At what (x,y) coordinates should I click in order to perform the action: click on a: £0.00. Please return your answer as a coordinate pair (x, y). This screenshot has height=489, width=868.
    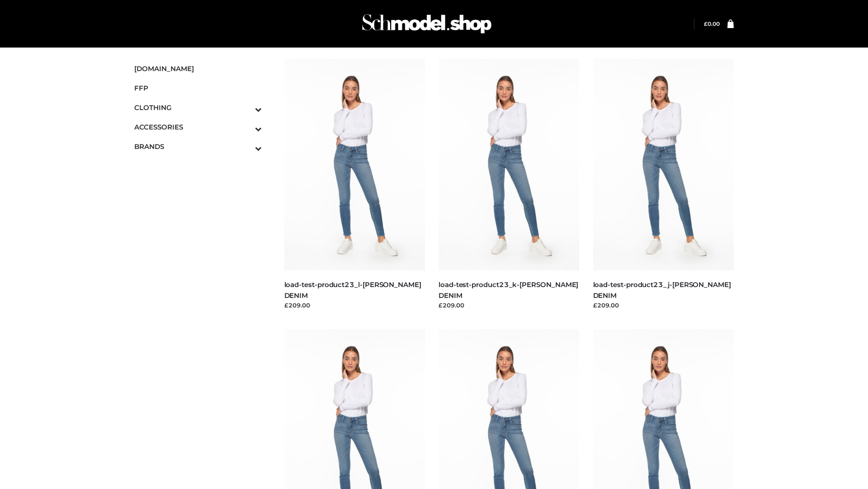
    Looking at the image, I should click on (712, 23).